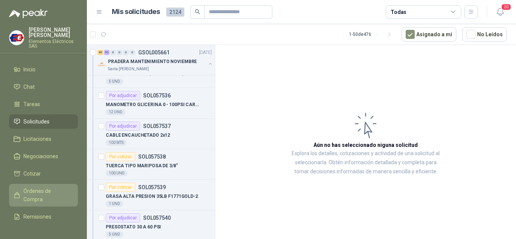 This screenshot has width=516, height=239. What do you see at coordinates (100, 52) in the screenshot?
I see `div: 85` at bounding box center [100, 52].